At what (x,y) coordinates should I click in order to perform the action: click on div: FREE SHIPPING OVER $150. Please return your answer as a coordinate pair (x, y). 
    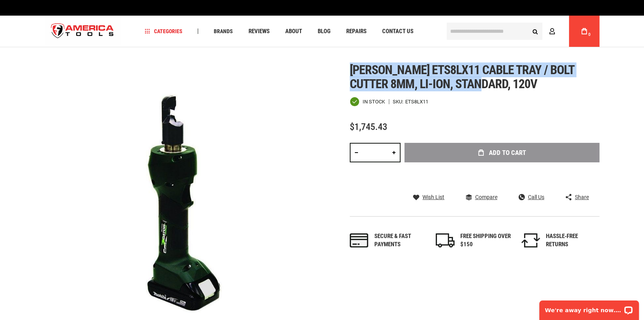
    Looking at the image, I should click on (486, 241).